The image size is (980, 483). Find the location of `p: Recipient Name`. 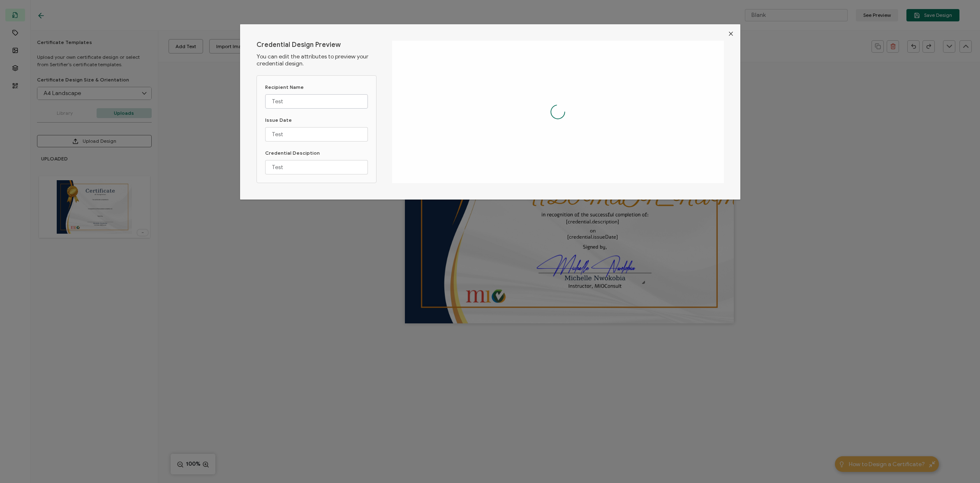

p: Recipient Name is located at coordinates (316, 87).